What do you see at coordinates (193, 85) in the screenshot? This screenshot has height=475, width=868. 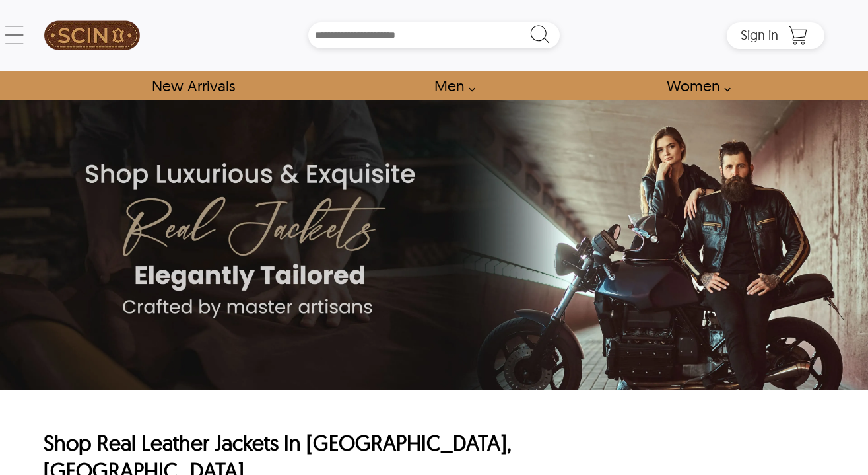 I see `a: Shop New Arrivals` at bounding box center [193, 85].